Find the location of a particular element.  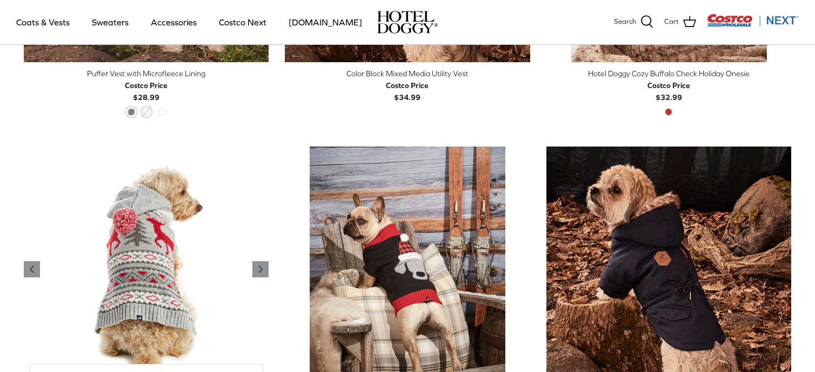

div: Hotel Doggy Cozy Buffalo Check Holiday Onesie is located at coordinates (669, 74).